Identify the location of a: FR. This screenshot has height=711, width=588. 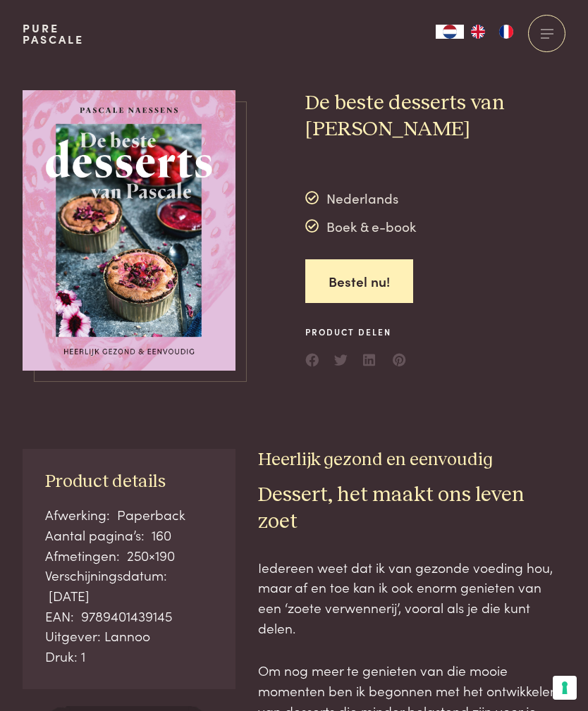
(506, 32).